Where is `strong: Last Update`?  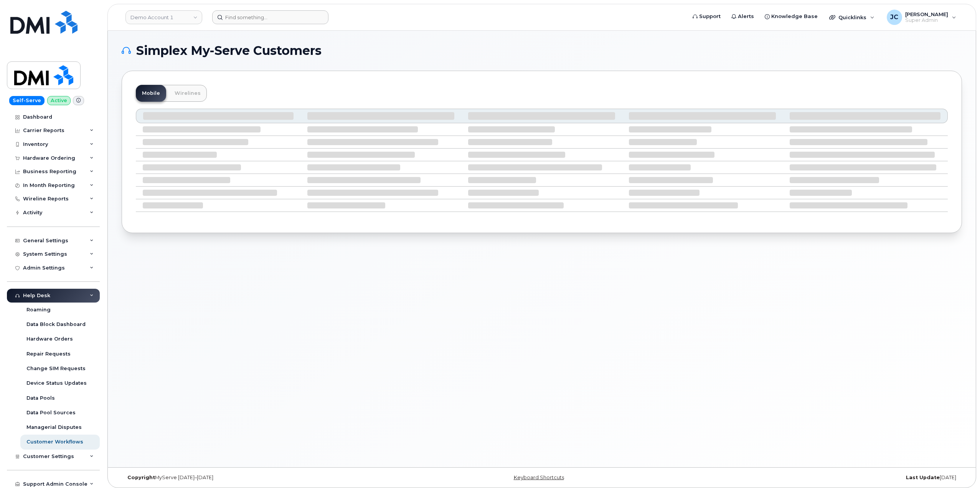
strong: Last Update is located at coordinates (922, 477).